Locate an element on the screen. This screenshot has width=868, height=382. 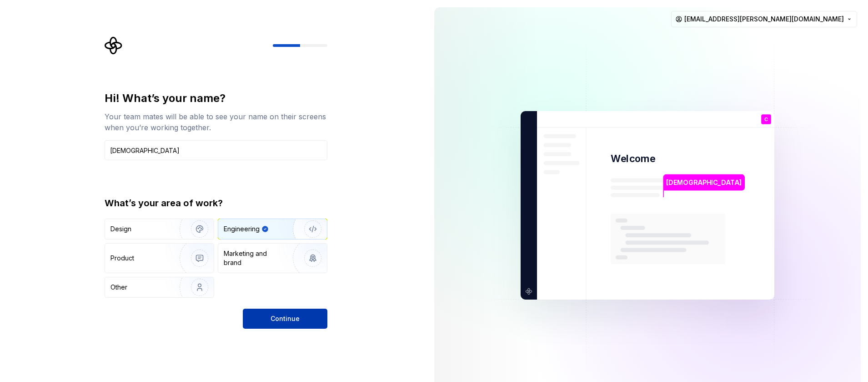
p: C is located at coordinates (766, 119).